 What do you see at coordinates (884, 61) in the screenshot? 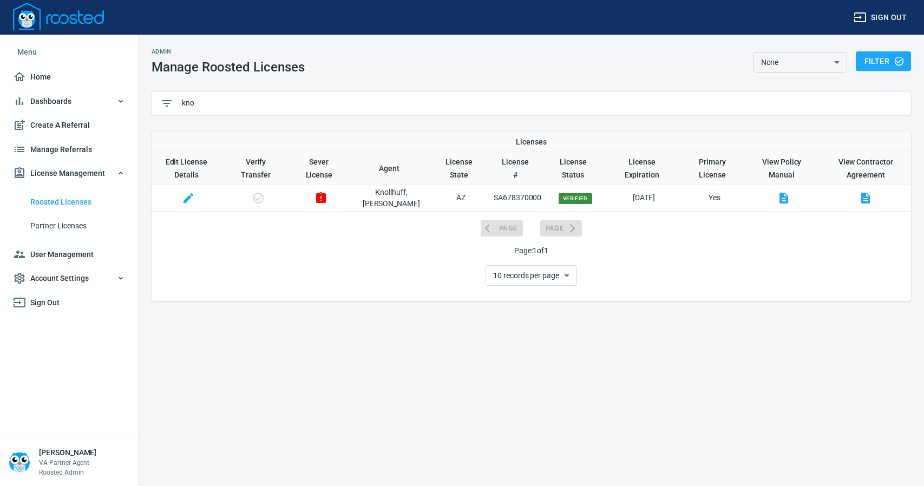
I see `span: Filter` at bounding box center [884, 61].